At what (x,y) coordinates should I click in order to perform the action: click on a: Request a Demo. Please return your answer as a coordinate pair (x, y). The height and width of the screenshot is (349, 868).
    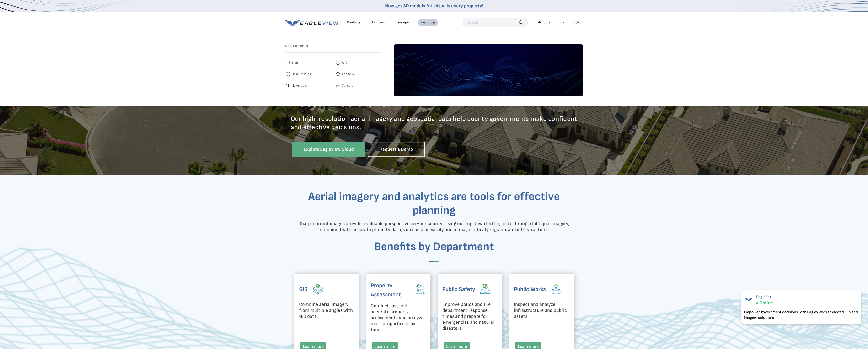
    Looking at the image, I should click on (396, 149).